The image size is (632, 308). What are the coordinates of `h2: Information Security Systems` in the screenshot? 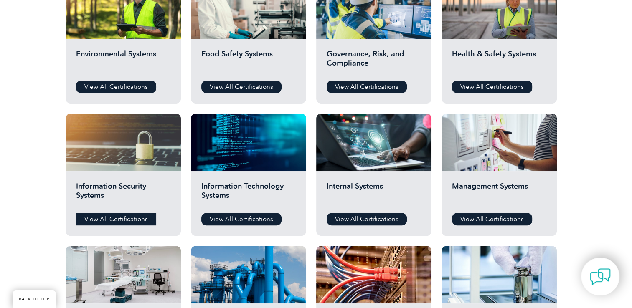 It's located at (123, 194).